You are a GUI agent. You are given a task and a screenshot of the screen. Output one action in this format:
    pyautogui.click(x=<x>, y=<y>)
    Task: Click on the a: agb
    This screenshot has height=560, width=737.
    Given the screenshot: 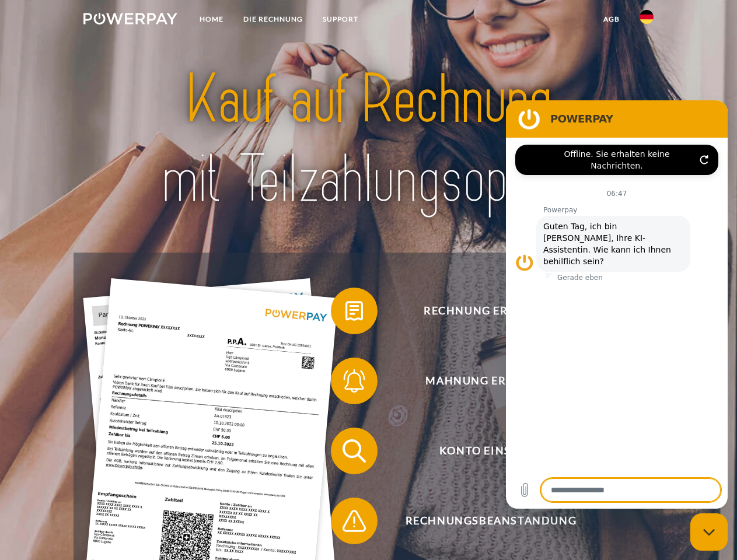 What is the action you would take?
    pyautogui.click(x=611, y=19)
    